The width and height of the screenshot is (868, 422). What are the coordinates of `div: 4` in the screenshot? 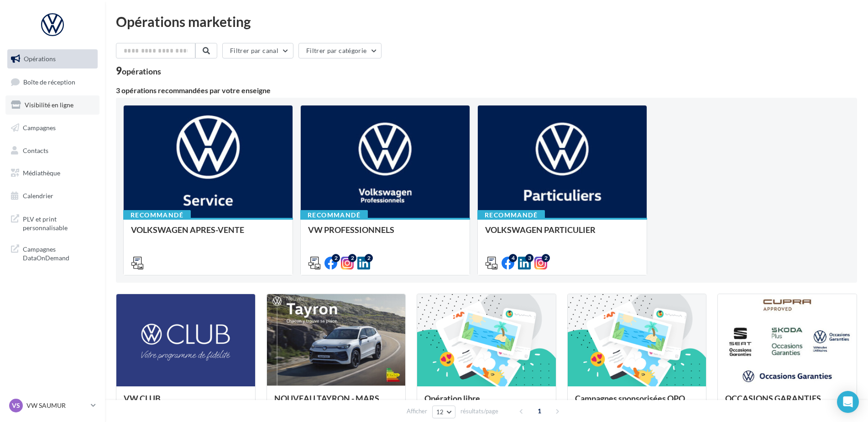 It's located at (513, 258).